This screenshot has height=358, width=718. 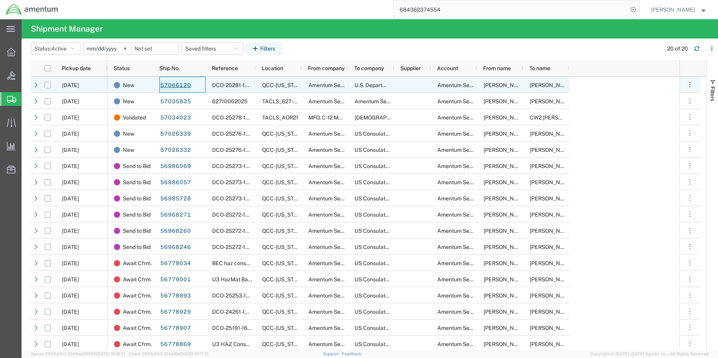 I want to click on span: From name, so click(x=497, y=68).